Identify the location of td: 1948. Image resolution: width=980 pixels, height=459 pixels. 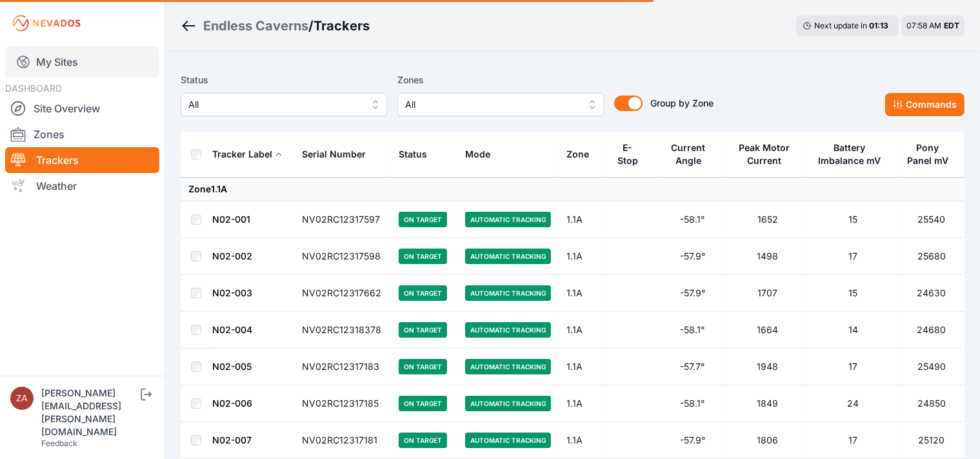
(768, 367).